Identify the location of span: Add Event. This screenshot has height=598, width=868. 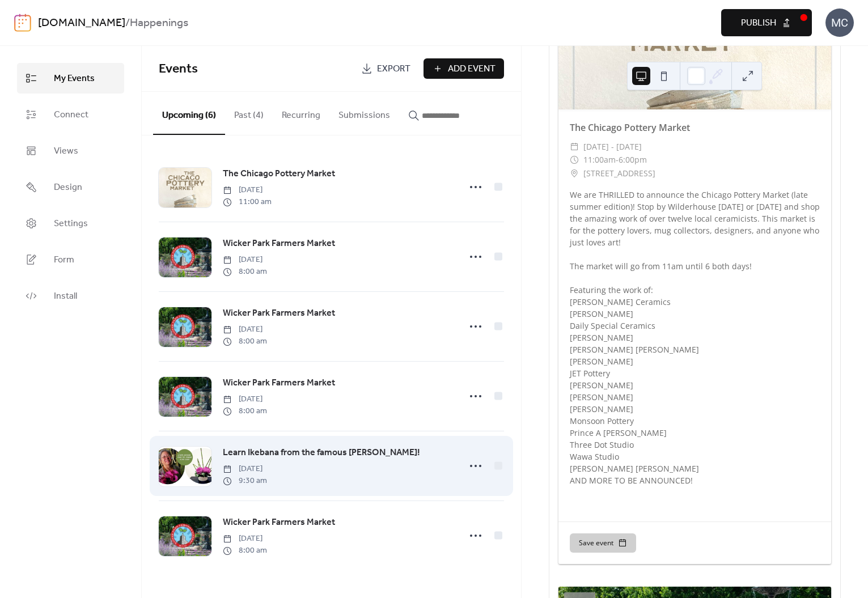
(472, 69).